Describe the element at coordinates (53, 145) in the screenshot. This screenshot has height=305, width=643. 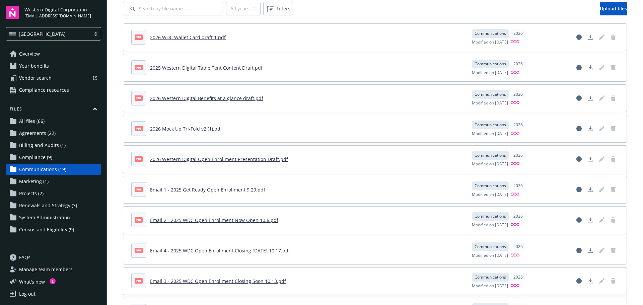
I see `a: Billing and Audits (1)` at that location.